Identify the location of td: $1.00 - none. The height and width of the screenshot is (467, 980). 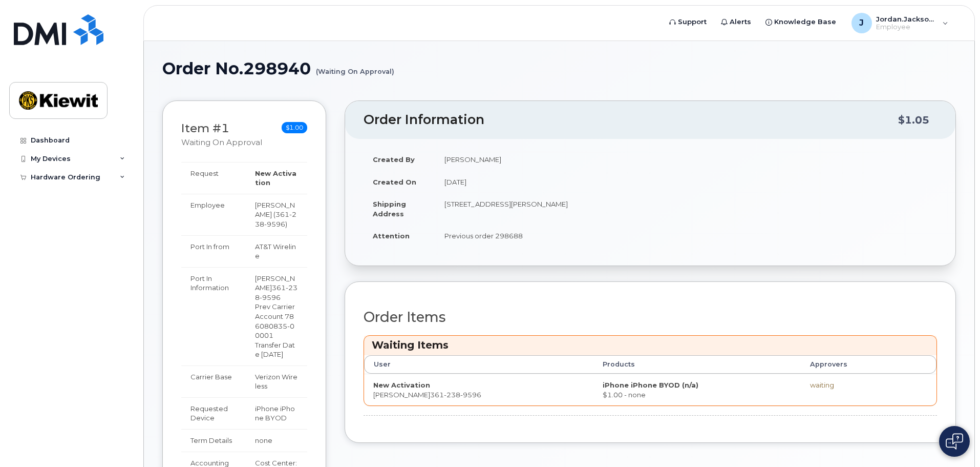
(697, 389).